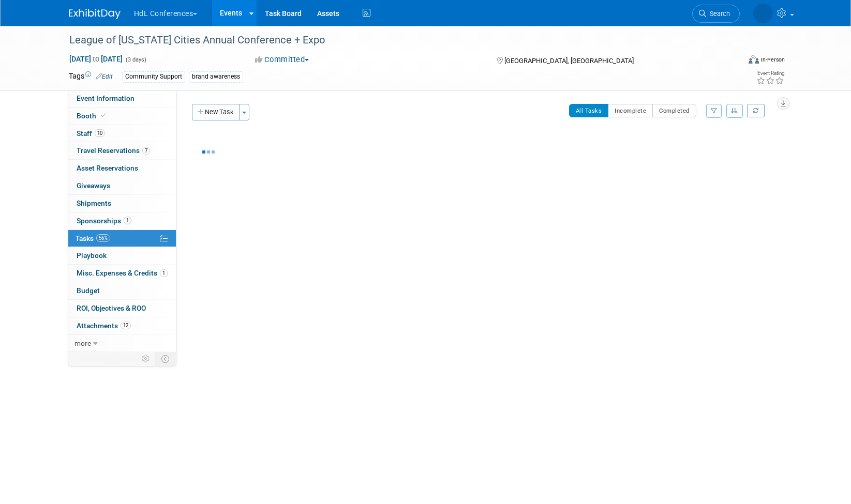  What do you see at coordinates (123, 151) in the screenshot?
I see `a: Travel Reservations7` at bounding box center [123, 151].